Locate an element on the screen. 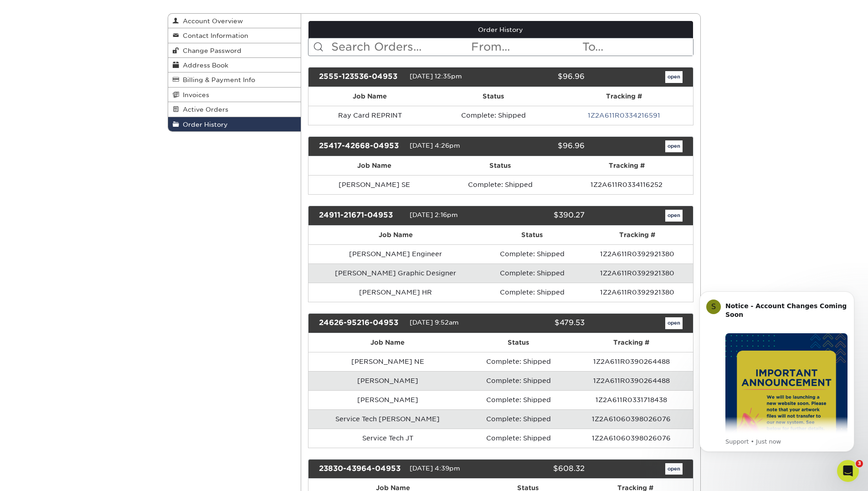 The width and height of the screenshot is (868, 491). span: Address Book is located at coordinates (203, 65).